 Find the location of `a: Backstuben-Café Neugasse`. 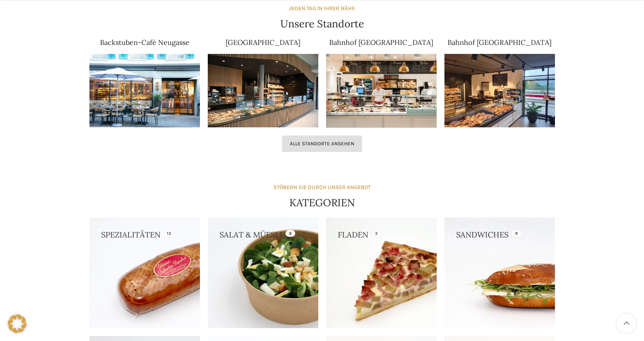

a: Backstuben-Café Neugasse is located at coordinates (144, 43).